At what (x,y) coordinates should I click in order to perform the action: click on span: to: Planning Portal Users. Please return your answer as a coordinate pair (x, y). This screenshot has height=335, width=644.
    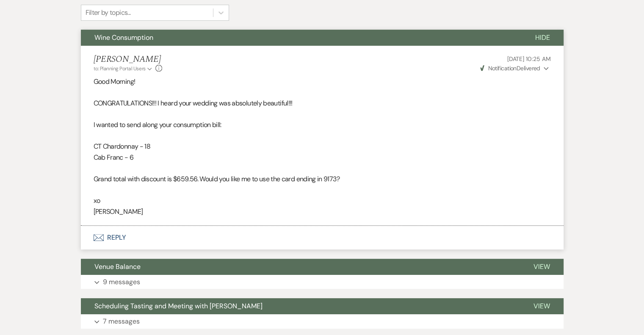
    Looking at the image, I should click on (119, 69).